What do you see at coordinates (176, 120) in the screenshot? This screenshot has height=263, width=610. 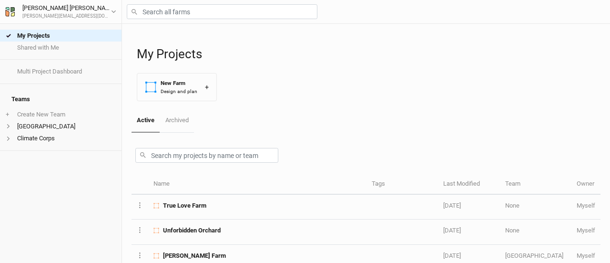 I see `a: Archived` at bounding box center [176, 120].